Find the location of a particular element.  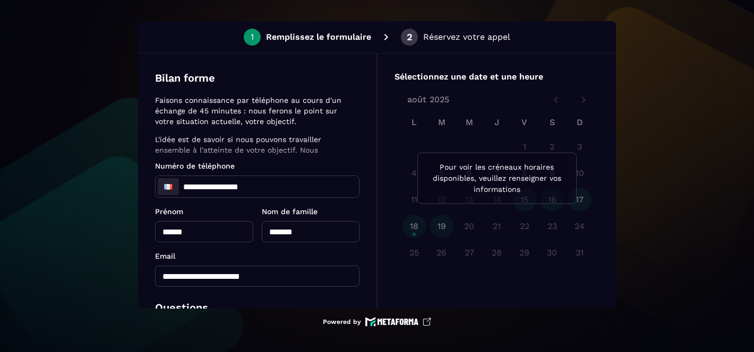

p: Réservez votre appel is located at coordinates (467, 37).